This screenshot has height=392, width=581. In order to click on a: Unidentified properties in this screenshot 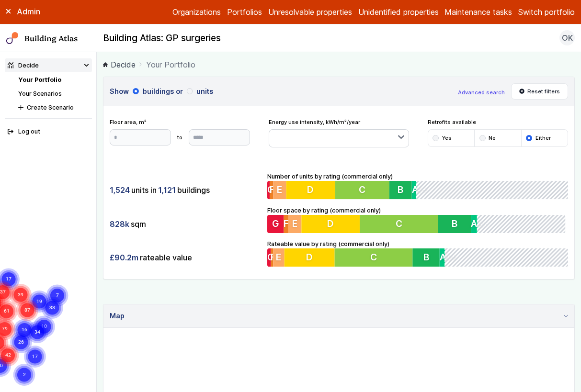, I will do `click(398, 12)`.